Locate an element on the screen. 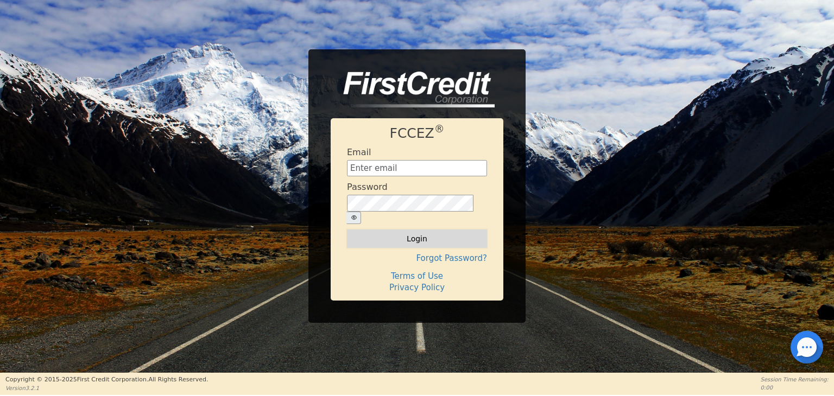  p: Session Time Remaining: is located at coordinates (794, 379).